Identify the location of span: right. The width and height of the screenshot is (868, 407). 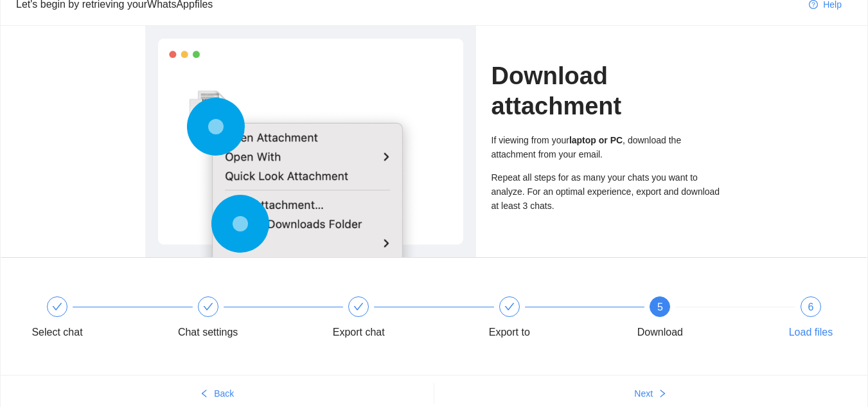
(662, 394).